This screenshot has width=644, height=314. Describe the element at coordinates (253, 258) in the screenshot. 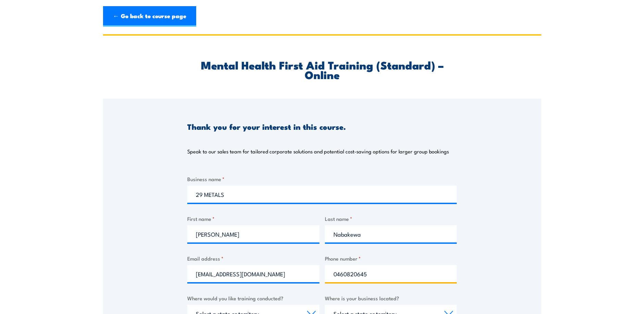

I see `label: Email address` at that location.